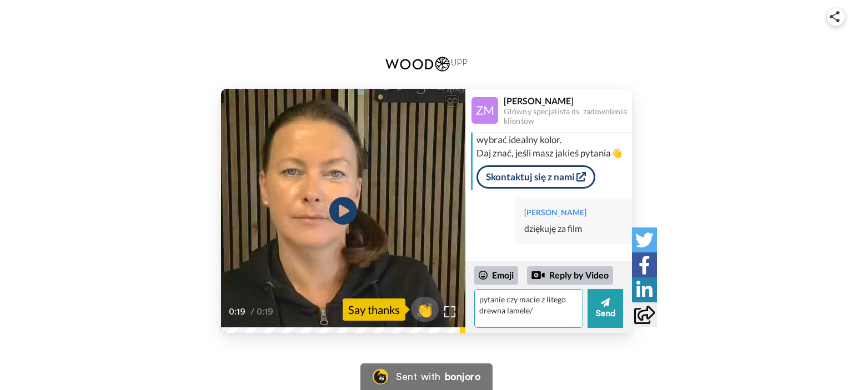 This screenshot has width=853, height=390. I want to click on div: Say thanks, so click(374, 310).